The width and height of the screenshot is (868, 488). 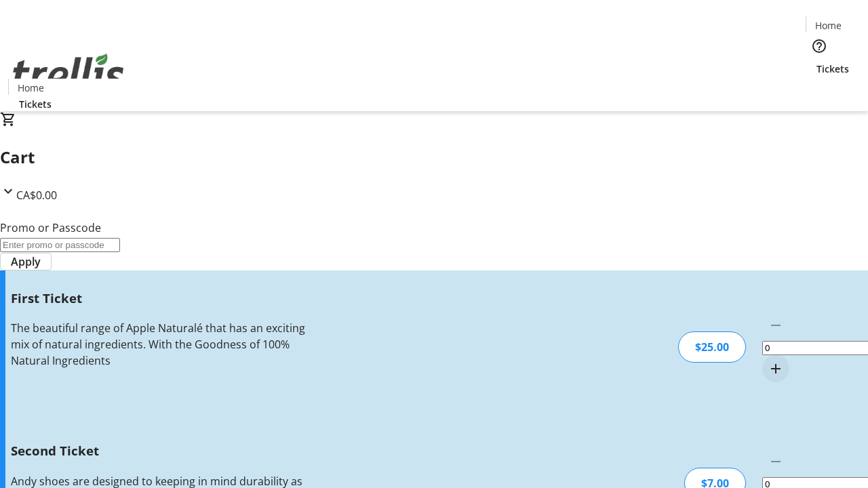 I want to click on span: Apply, so click(x=26, y=261).